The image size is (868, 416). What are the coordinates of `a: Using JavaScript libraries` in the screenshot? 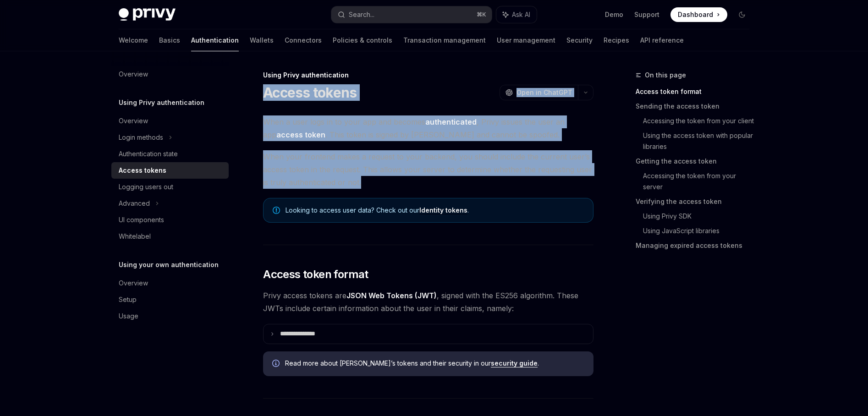 It's located at (700, 231).